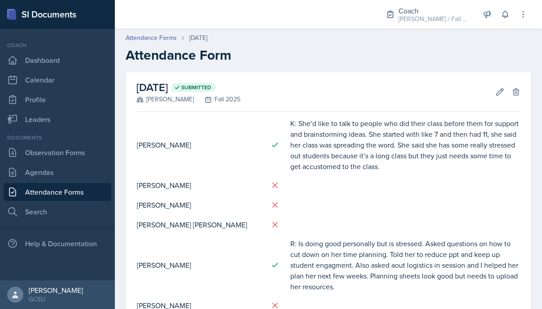  Describe the element at coordinates (57, 138) in the screenshot. I see `div: Documents` at that location.